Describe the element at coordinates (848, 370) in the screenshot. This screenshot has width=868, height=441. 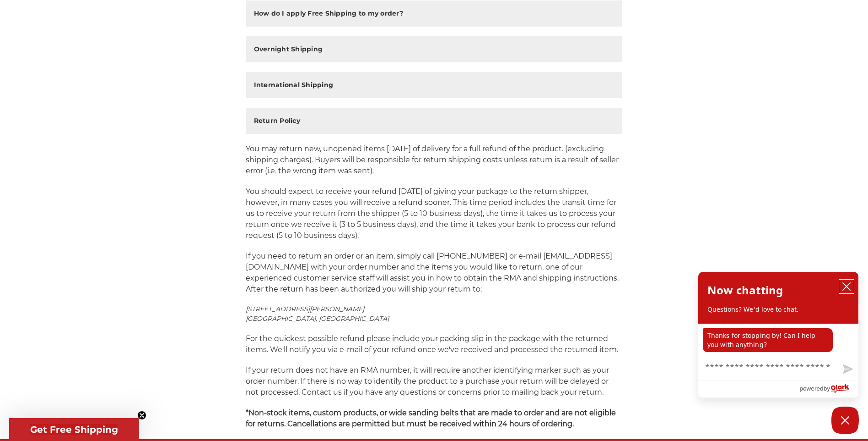
I see `button: Send message` at that location.